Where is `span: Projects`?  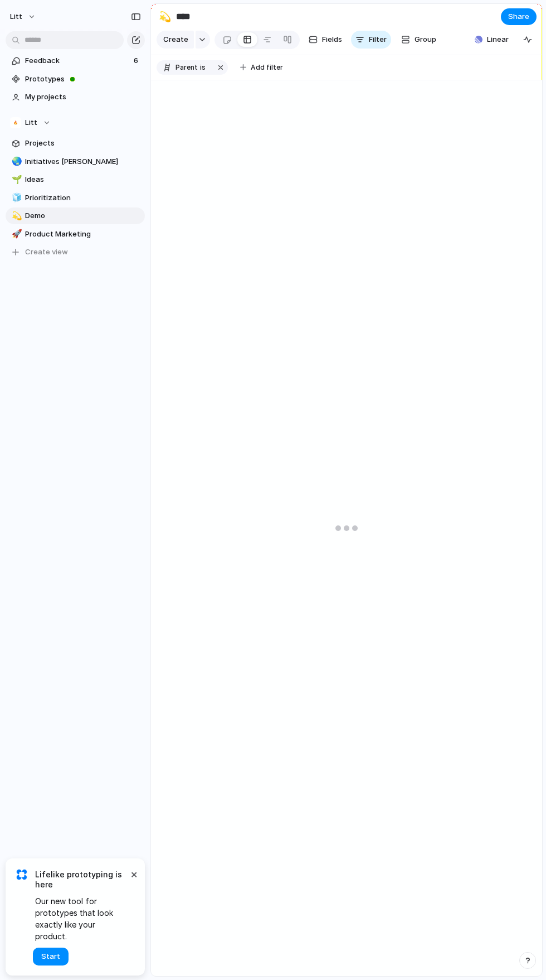
span: Projects is located at coordinates (83, 144).